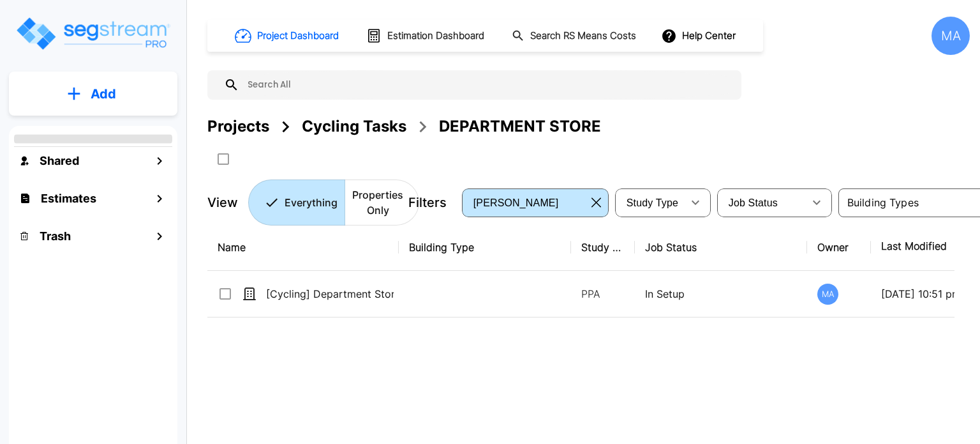 This screenshot has height=444, width=980. I want to click on h1: Estimates, so click(69, 198).